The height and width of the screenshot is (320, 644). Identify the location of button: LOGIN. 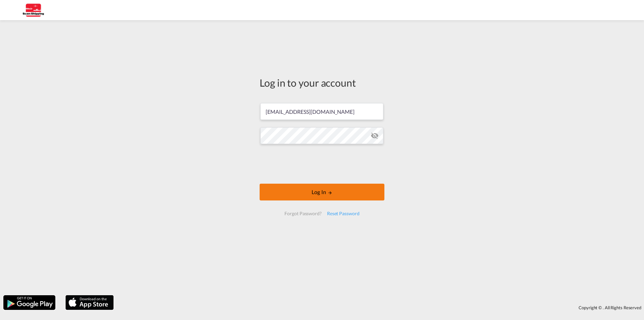
(322, 192).